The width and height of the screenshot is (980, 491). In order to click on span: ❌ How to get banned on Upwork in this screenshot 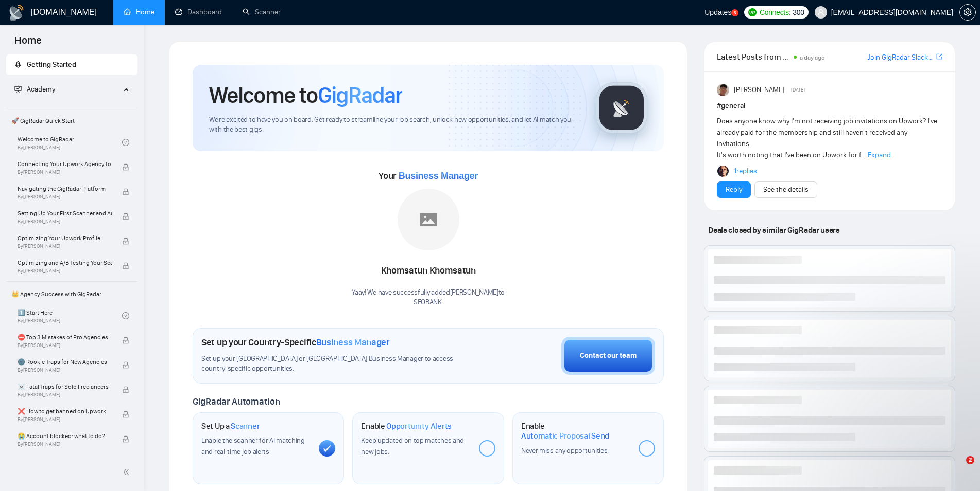, I will do `click(65, 412)`.